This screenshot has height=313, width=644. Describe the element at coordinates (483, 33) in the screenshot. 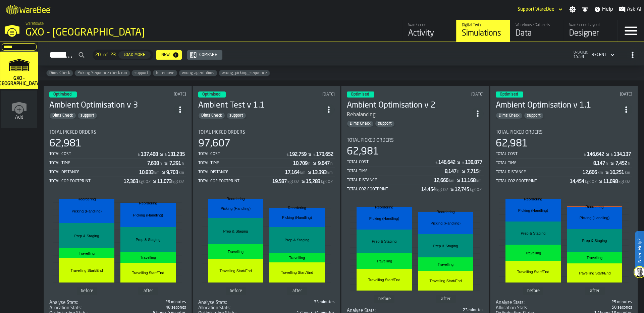

I see `div: Simulations` at that location.